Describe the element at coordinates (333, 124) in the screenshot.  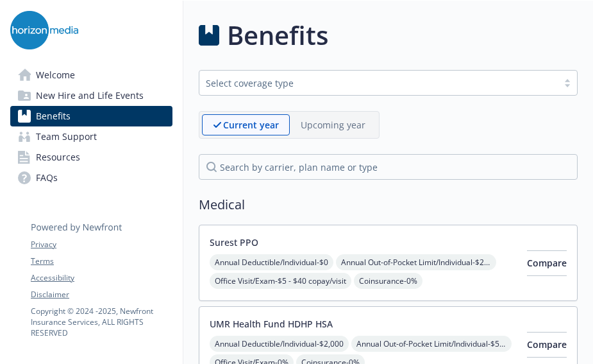
I see `p: Upcoming year` at that location.